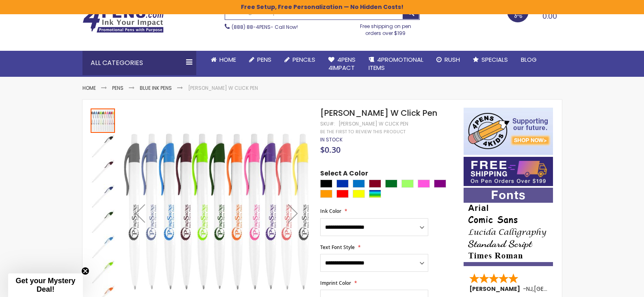  I want to click on a: Blue ink Pens, so click(156, 88).